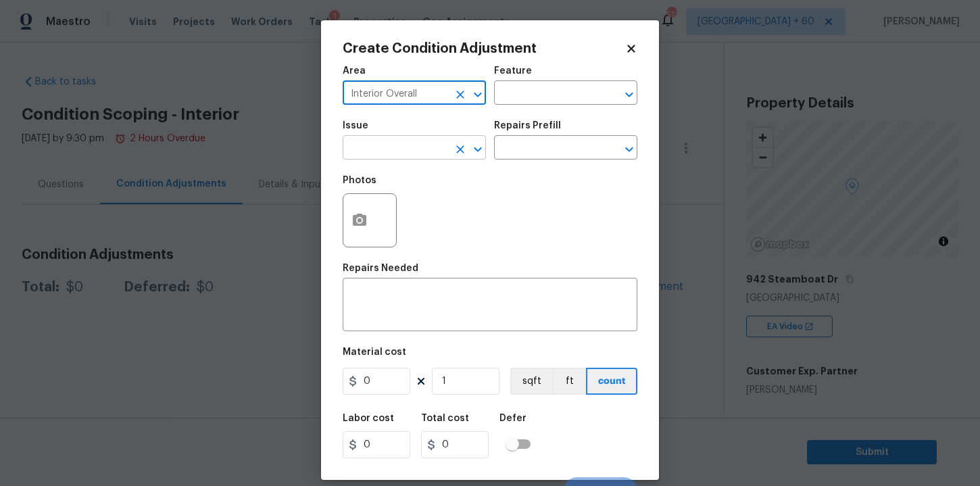 The image size is (980, 486). What do you see at coordinates (445, 418) in the screenshot?
I see `h5: Total cost` at bounding box center [445, 418].